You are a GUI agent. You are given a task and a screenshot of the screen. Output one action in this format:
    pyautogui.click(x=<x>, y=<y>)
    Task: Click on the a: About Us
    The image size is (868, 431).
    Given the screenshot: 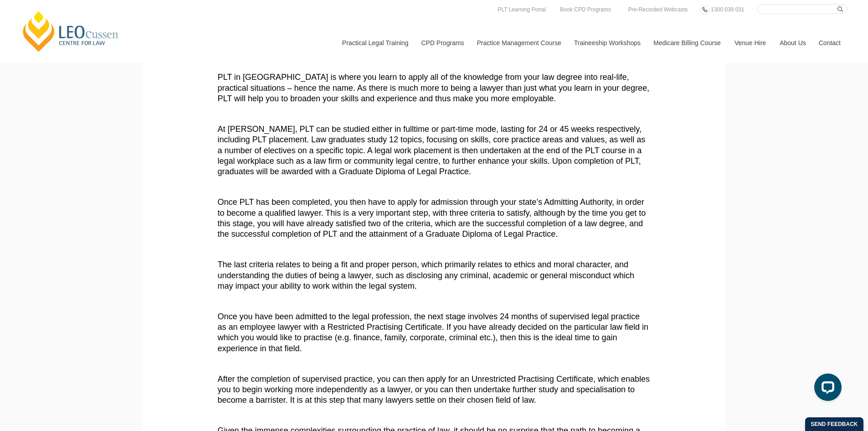 What is the action you would take?
    pyautogui.click(x=792, y=43)
    